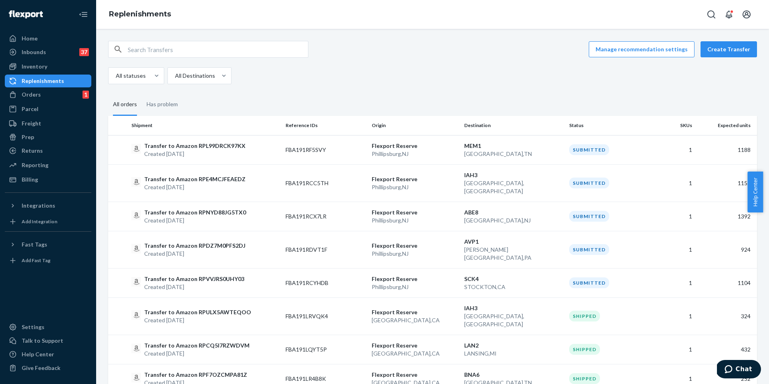 The width and height of the screenshot is (769, 384). I want to click on button: Open notifications, so click(729, 14).